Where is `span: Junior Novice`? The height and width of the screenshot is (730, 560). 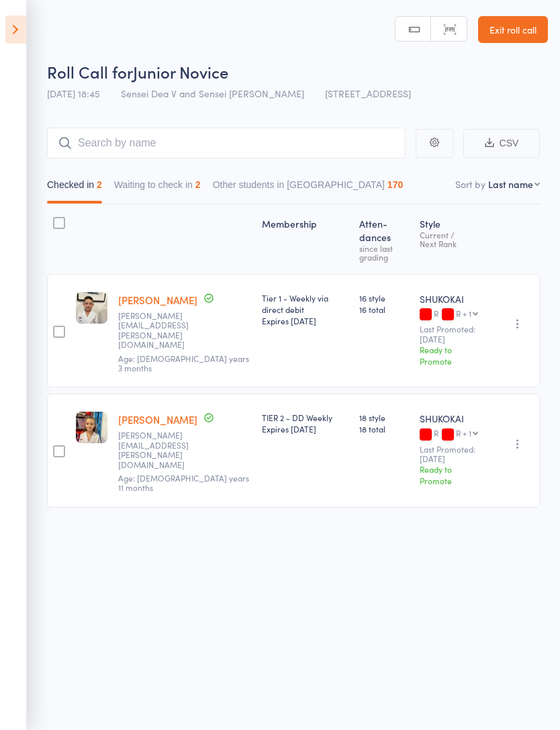
span: Junior Novice is located at coordinates (181, 71).